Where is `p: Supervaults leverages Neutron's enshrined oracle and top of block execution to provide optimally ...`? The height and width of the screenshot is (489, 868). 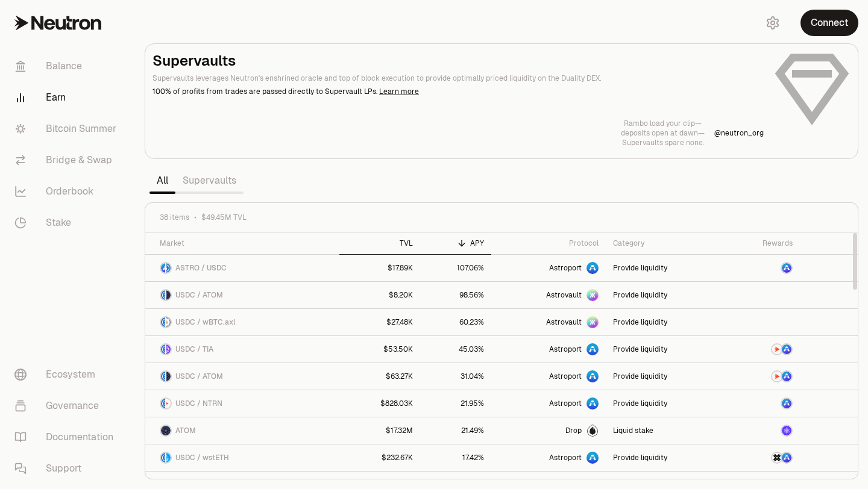 p: Supervaults leverages Neutron's enshrined oracle and top of block execution to provide optimally ... is located at coordinates (458, 78).